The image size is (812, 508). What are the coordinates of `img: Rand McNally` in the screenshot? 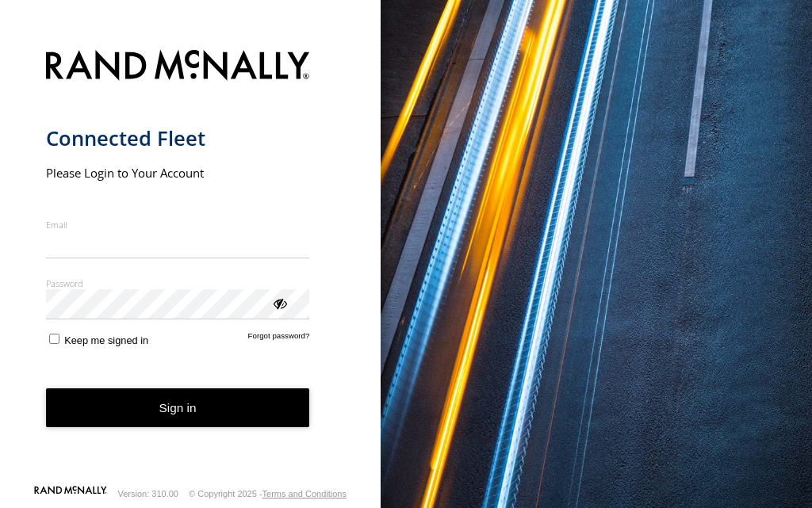 It's located at (177, 67).